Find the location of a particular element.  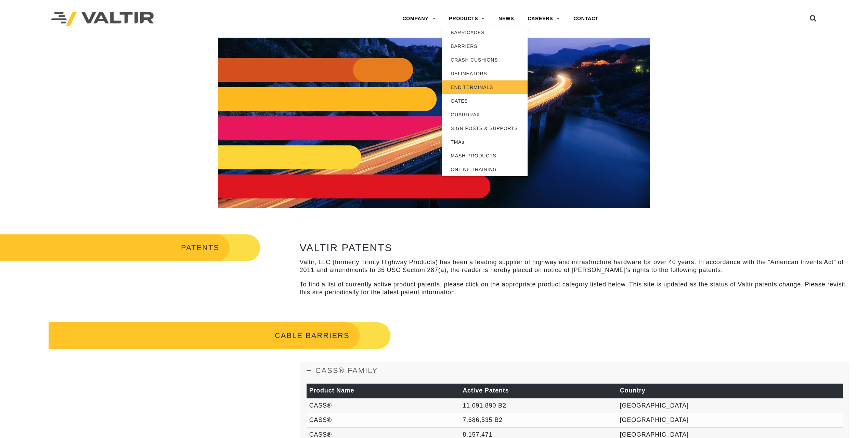

a: CONTACT is located at coordinates (586, 19).